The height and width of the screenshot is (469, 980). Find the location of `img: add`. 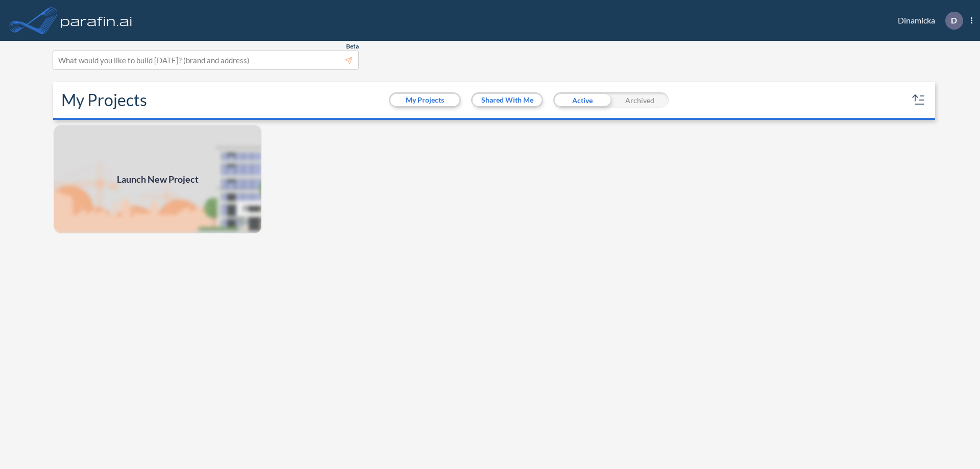

img: add is located at coordinates (157, 179).